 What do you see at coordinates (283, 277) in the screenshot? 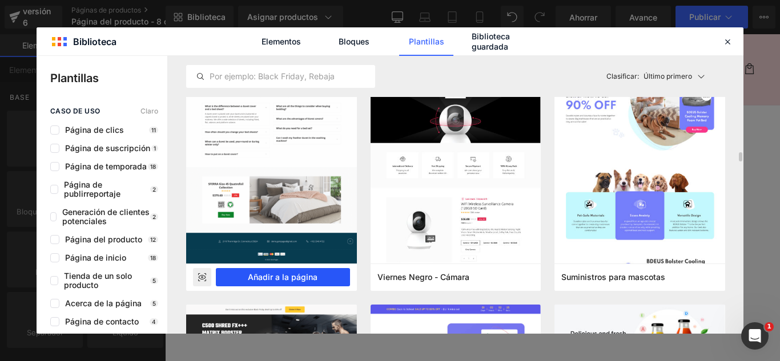
I see `font: Añadir a la página` at bounding box center [283, 277].